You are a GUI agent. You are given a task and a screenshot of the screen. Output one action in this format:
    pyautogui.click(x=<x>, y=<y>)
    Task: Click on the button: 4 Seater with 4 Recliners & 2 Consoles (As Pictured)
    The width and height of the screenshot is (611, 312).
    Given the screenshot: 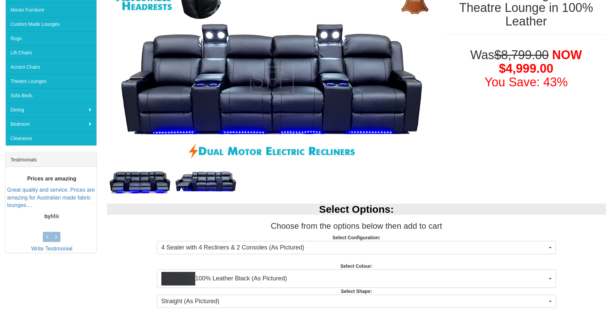 What is the action you would take?
    pyautogui.click(x=356, y=247)
    